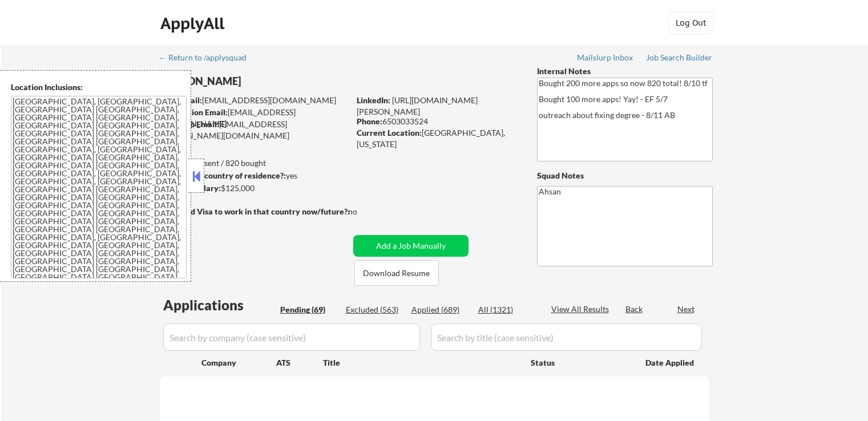 This screenshot has height=421, width=868. I want to click on div: Location Inclusions:, so click(99, 87).